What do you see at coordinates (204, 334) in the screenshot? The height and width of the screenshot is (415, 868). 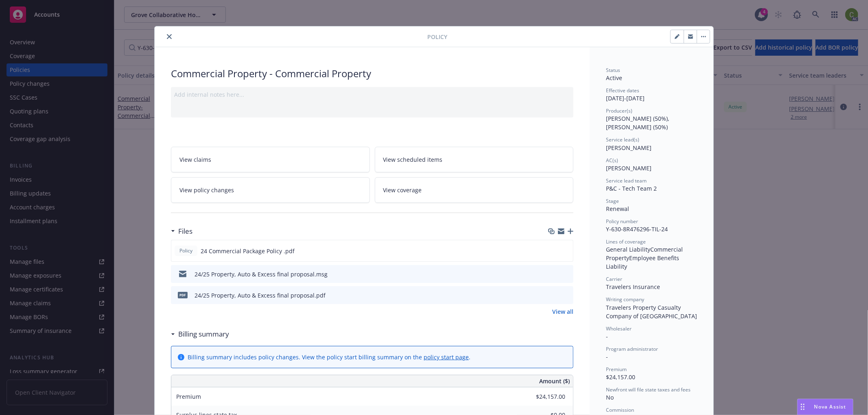 I see `h3: Billing summary` at bounding box center [204, 334].